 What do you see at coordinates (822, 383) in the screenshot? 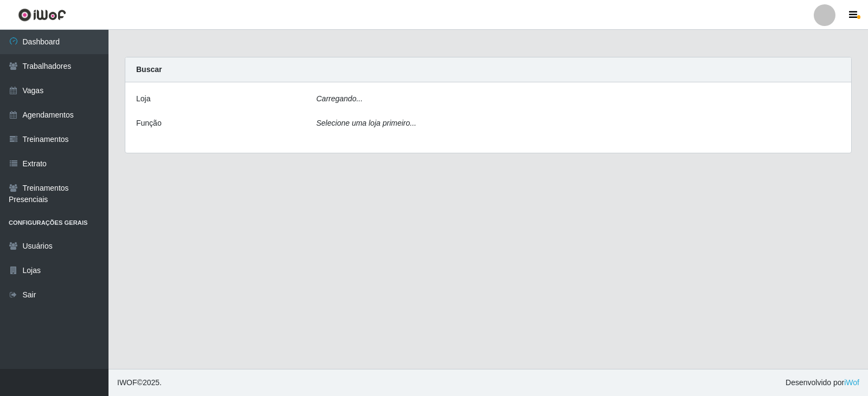
I see `span: Desenvolvido por` at bounding box center [822, 383].